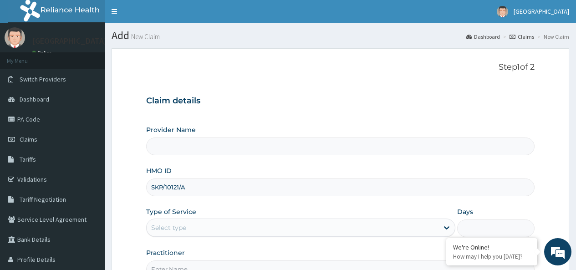 The image size is (576, 270). I want to click on small: New Claim, so click(144, 36).